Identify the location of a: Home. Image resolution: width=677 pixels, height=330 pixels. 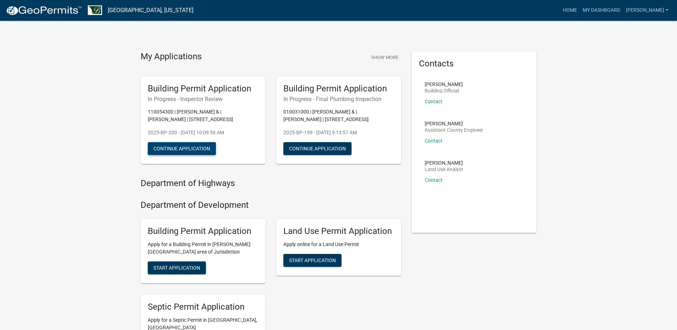
(570, 10).